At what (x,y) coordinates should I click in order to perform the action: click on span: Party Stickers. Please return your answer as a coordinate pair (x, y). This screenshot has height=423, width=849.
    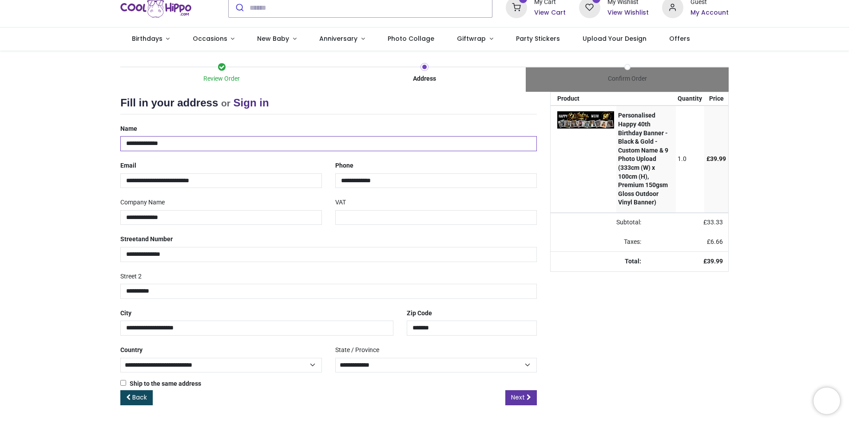
    Looking at the image, I should click on (538, 39).